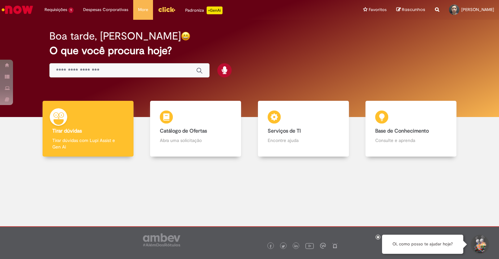 This screenshot has height=259, width=499. I want to click on img: click_logo_yellow_360x200.png, so click(167, 9).